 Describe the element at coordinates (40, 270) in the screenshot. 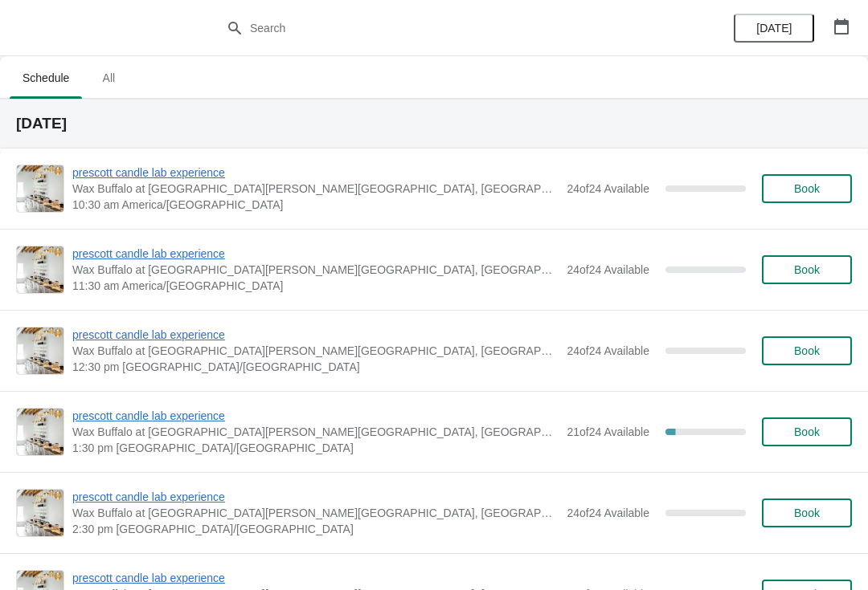

I see `img: prescott candle lab experience | Wax Buffalo at Prescott, Prescott Avenue, Lincoln, NE, USA | 11:...` at that location.